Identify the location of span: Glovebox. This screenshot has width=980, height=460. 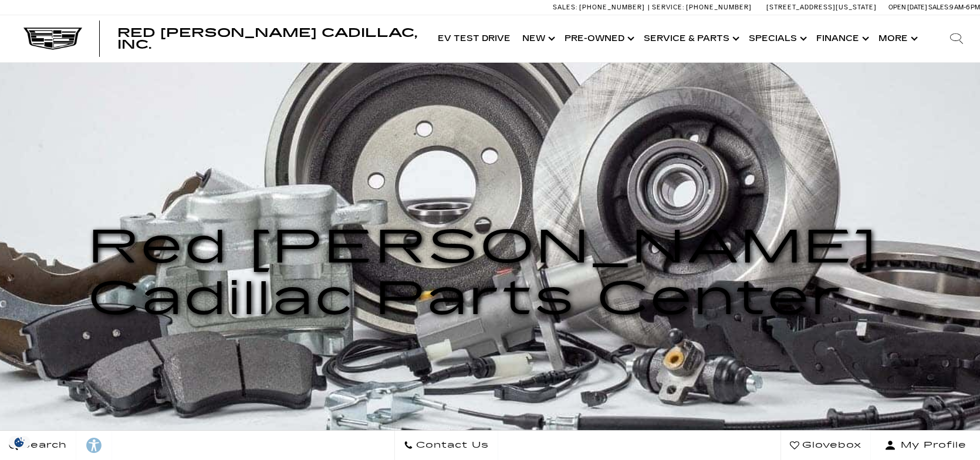
(830, 446).